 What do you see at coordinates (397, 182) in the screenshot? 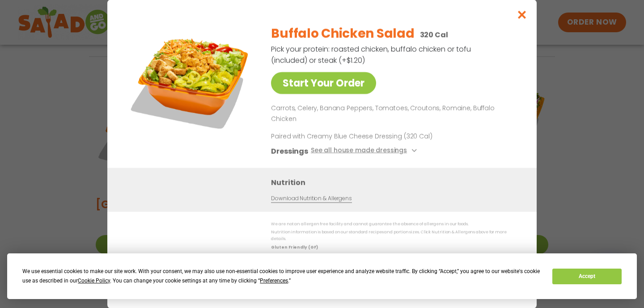
I see `h3: Nutrition` at bounding box center [397, 182].